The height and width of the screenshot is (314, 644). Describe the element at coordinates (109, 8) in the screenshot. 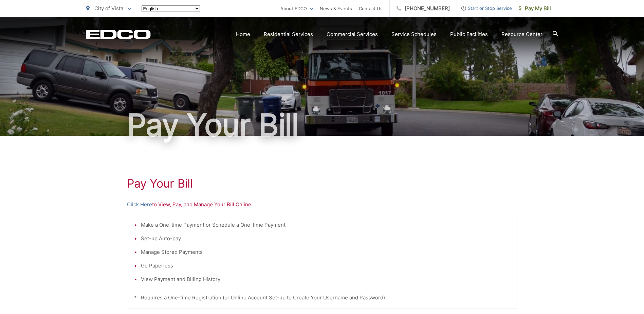

I see `span: City of Vista` at that location.